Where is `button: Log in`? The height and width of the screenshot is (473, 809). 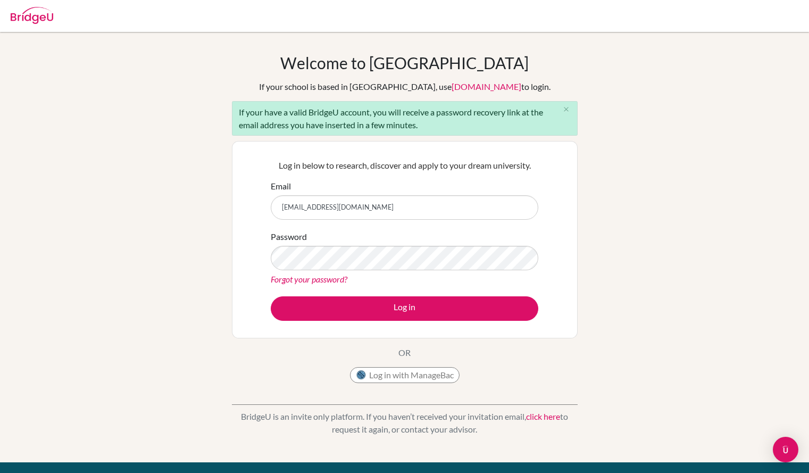 button: Log in is located at coordinates (404, 309).